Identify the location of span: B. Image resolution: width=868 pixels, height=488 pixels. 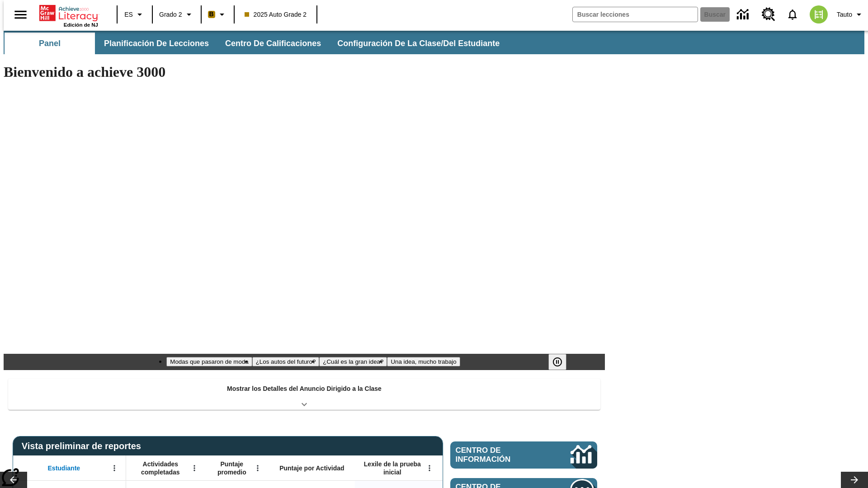
(212, 14).